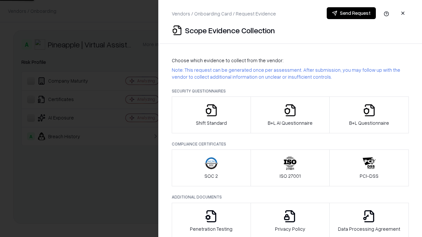  What do you see at coordinates (290, 176) in the screenshot?
I see `p: ISO 27001` at bounding box center [290, 176].